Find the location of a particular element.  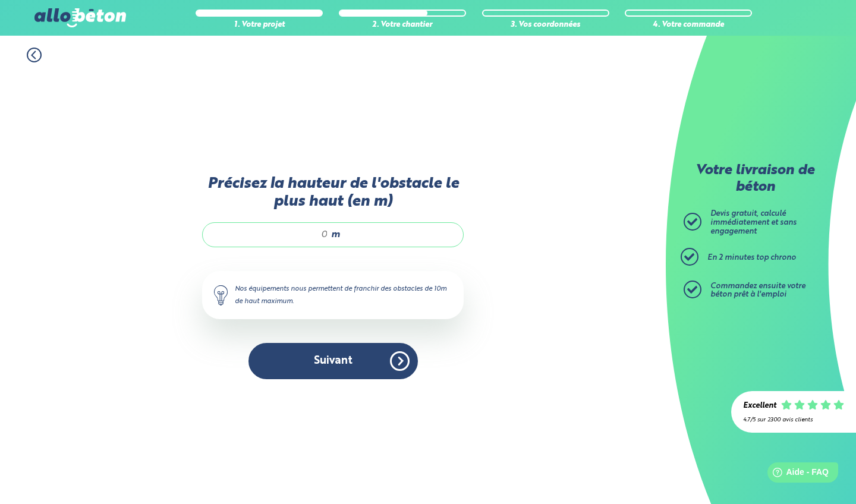

div: 3. Vos coordonnées is located at coordinates (546, 25).